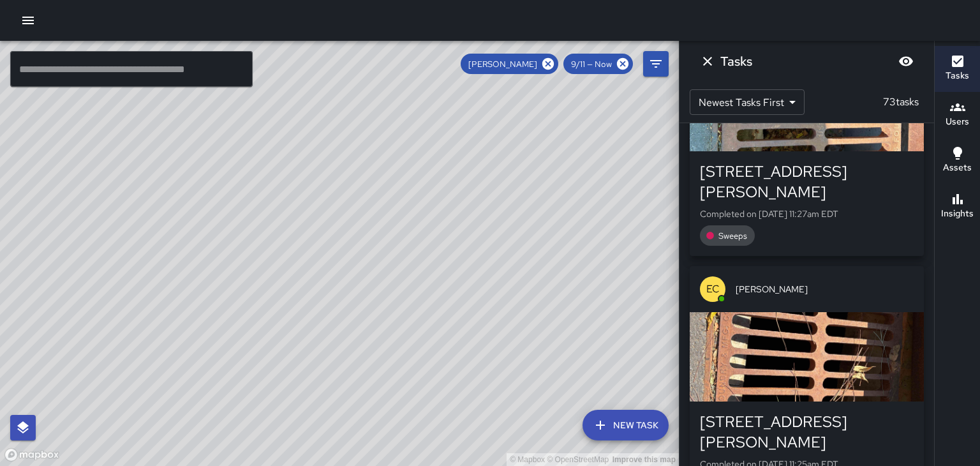 This screenshot has height=466, width=980. I want to click on div: 9/11 — Now, so click(598, 64).